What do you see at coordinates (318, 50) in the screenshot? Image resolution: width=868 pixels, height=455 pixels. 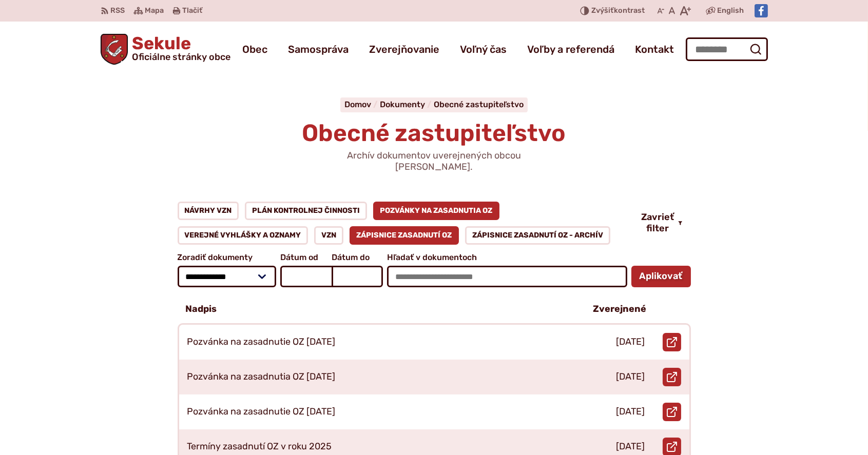 I see `span: Samospráva` at bounding box center [318, 50].